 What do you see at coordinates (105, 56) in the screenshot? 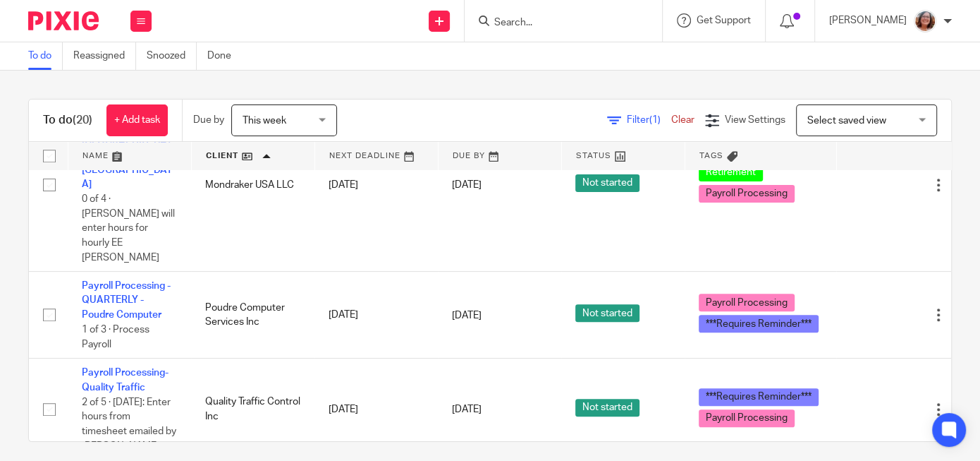
I see `a: Reassigned` at bounding box center [105, 56].